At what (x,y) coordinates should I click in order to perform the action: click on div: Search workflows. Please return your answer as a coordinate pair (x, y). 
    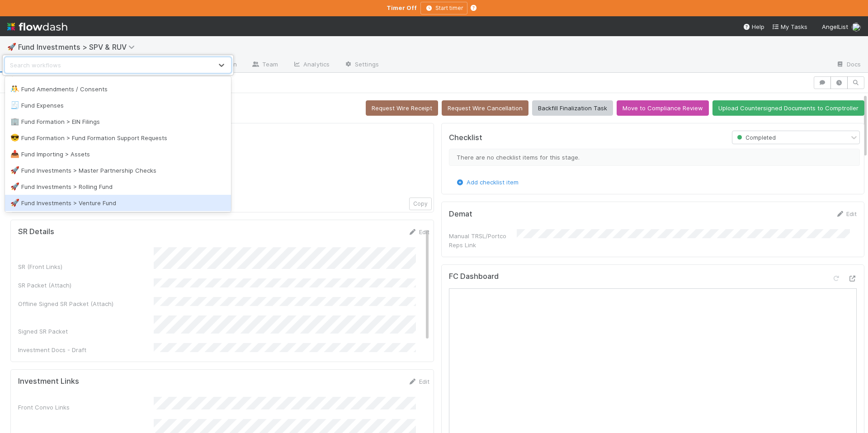
    Looking at the image, I should click on (35, 65).